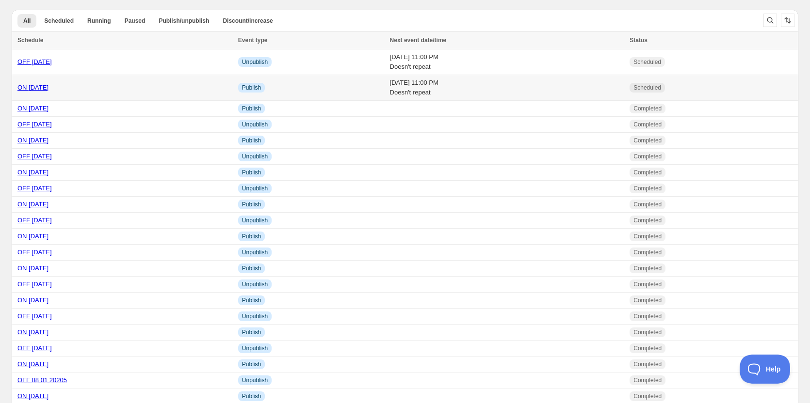 Image resolution: width=810 pixels, height=403 pixels. I want to click on button: Sort the results, so click(787, 20).